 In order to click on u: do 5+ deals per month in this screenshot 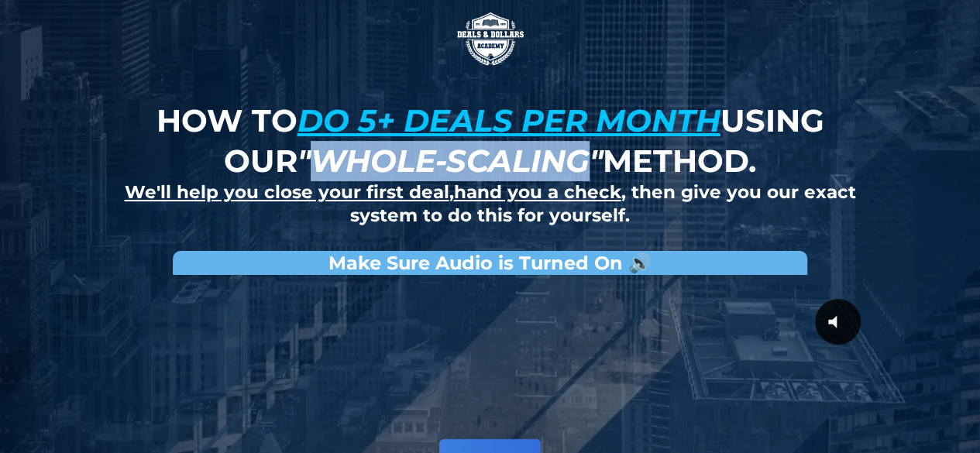, I will do `click(508, 120)`.